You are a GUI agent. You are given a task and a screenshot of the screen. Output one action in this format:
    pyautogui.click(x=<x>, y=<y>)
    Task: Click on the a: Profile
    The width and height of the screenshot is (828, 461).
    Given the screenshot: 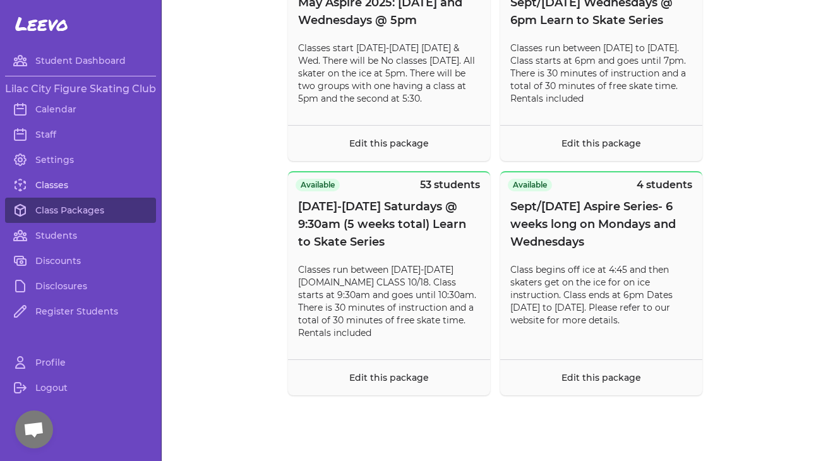 What is the action you would take?
    pyautogui.click(x=80, y=363)
    